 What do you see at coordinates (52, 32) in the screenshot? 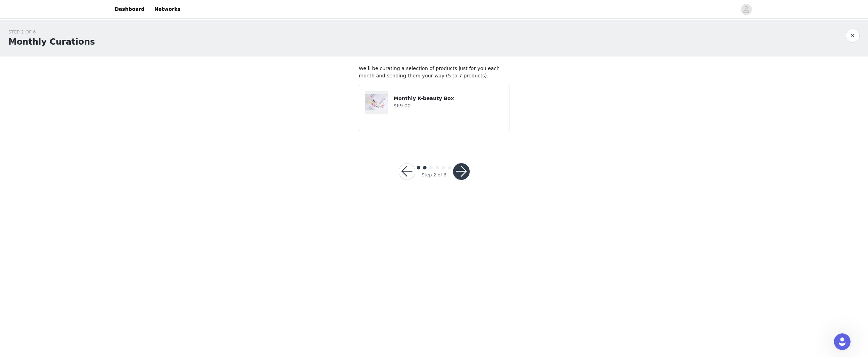
I see `div: STEP 2 OF 6` at bounding box center [52, 32].